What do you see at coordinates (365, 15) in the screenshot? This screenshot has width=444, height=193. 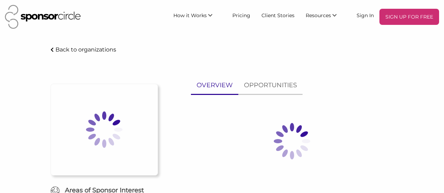 I see `a: Sign In` at bounding box center [365, 15].